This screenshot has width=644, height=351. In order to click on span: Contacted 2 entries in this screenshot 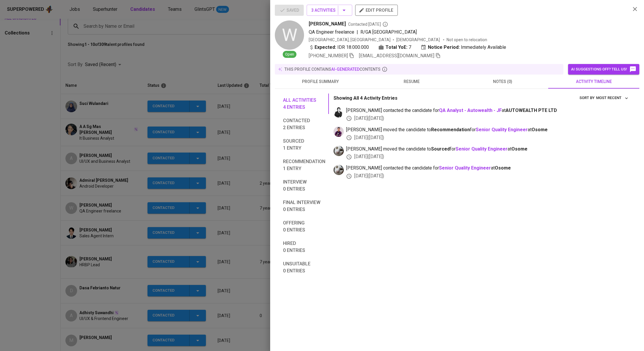, I will do `click(304, 124)`.